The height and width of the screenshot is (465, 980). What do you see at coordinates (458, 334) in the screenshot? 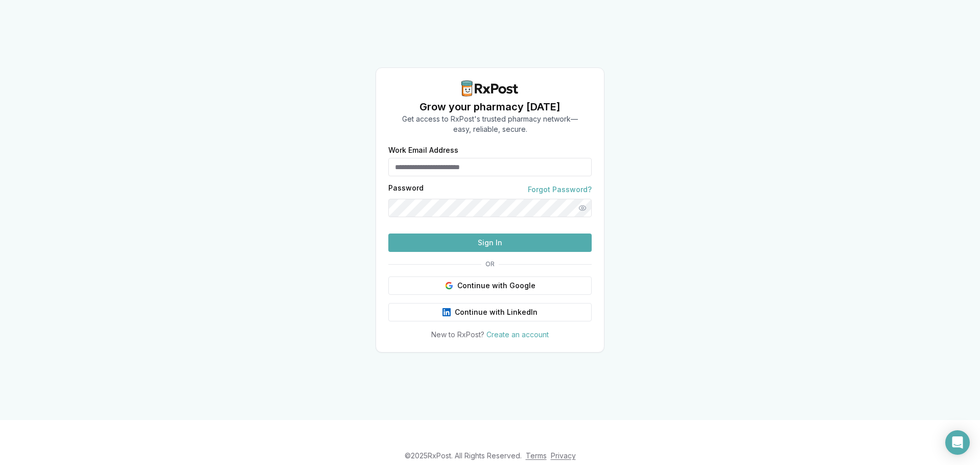
I see `span: New to RxPost?` at bounding box center [458, 334].